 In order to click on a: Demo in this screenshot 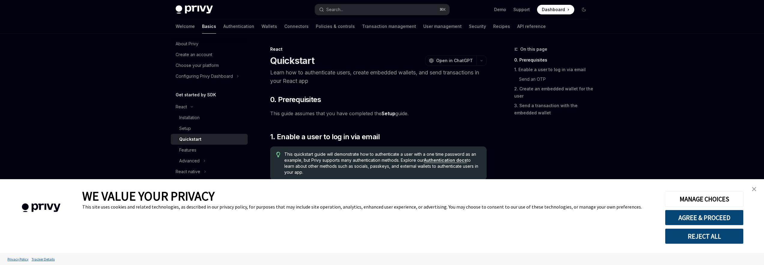, I will do `click(500, 10)`.